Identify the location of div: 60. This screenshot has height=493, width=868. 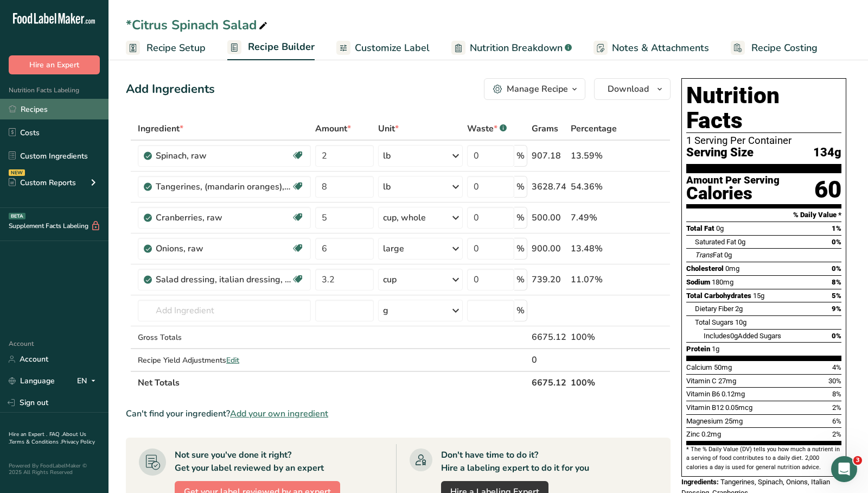
(828, 190).